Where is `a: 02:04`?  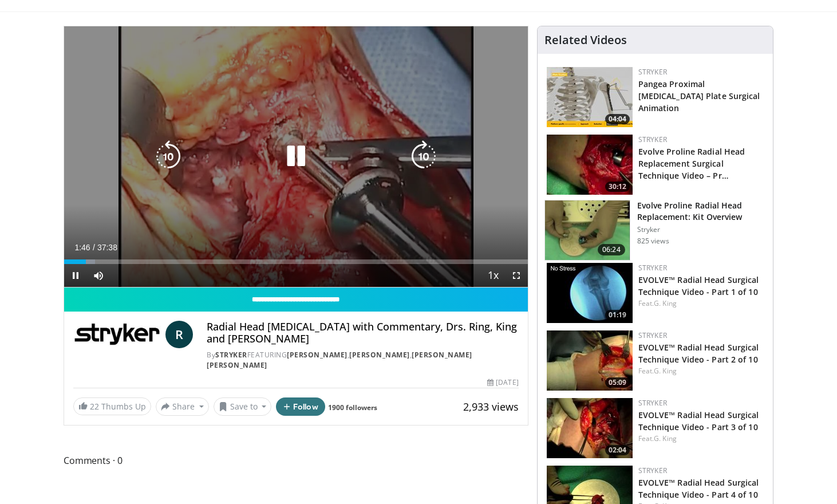
a: 02:04 is located at coordinates (589, 428).